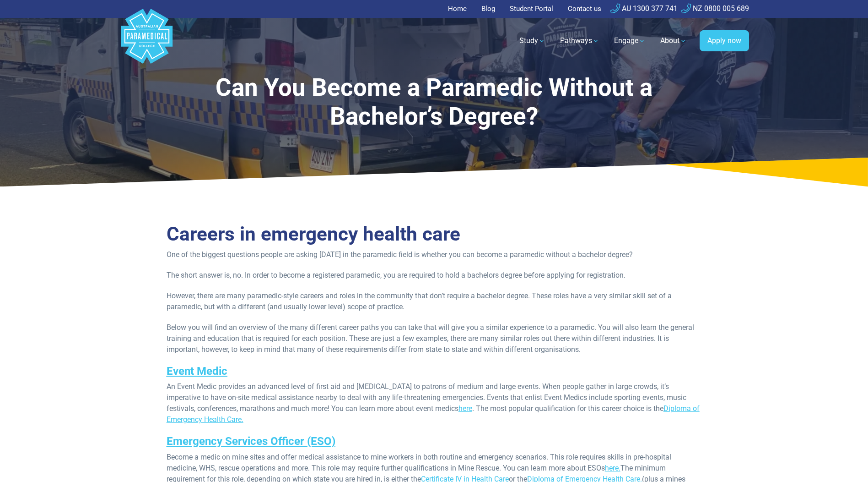 The height and width of the screenshot is (482, 868). I want to click on a: Study, so click(532, 41).